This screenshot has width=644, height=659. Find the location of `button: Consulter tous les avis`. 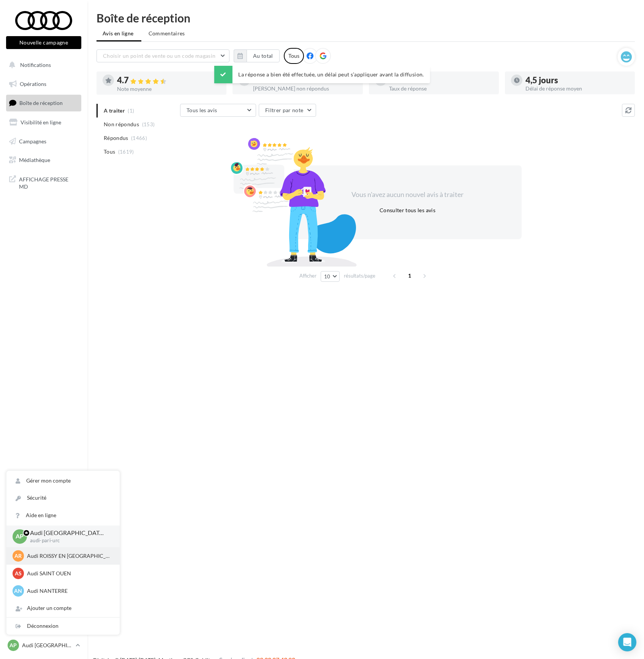

button: Consulter tous les avis is located at coordinates (408, 210).